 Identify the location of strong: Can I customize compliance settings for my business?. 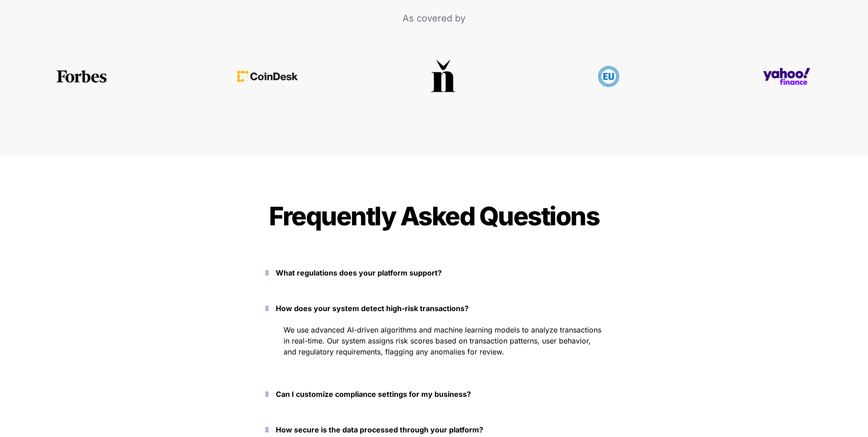
(373, 394).